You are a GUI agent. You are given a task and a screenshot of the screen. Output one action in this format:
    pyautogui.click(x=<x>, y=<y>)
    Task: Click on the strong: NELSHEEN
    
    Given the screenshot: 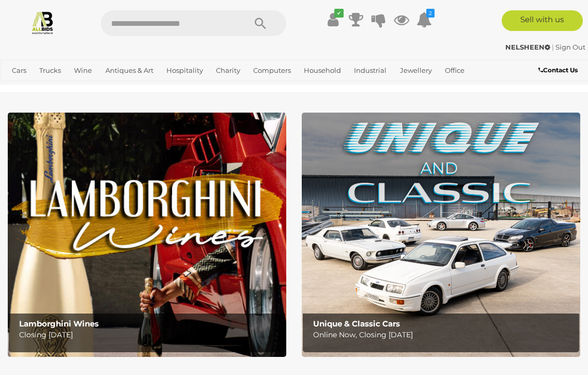 What is the action you would take?
    pyautogui.click(x=528, y=47)
    